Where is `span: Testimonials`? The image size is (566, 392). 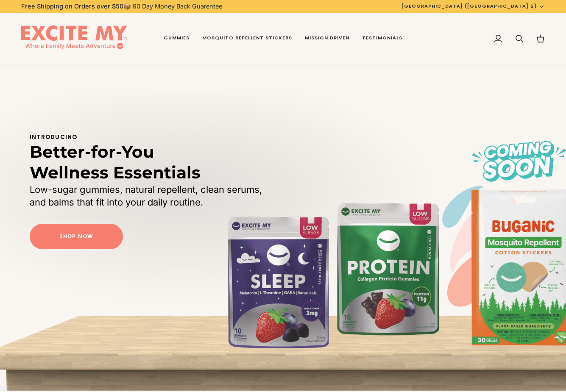 span: Testimonials is located at coordinates (382, 38).